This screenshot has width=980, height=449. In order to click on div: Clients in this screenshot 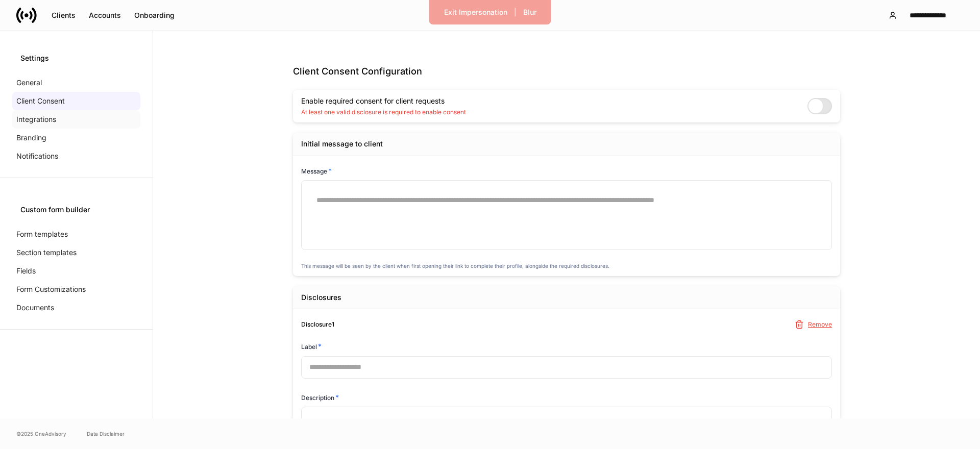, I will do `click(63, 16)`.